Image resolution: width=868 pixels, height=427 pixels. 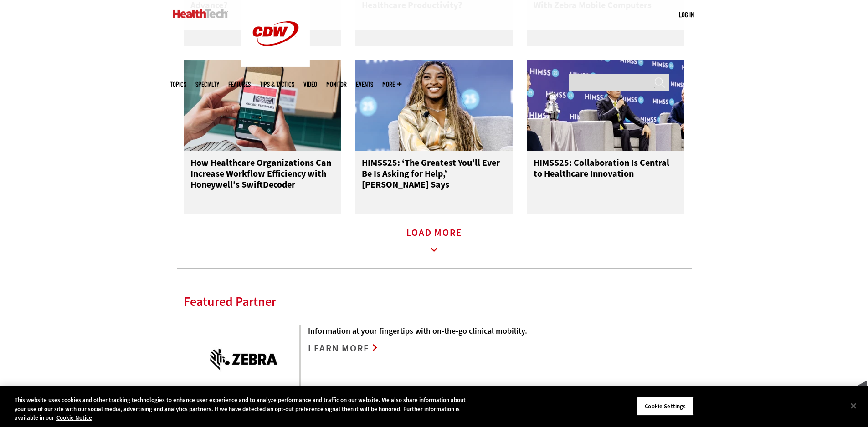 What do you see at coordinates (336, 84) in the screenshot?
I see `a: MonITor` at bounding box center [336, 84].